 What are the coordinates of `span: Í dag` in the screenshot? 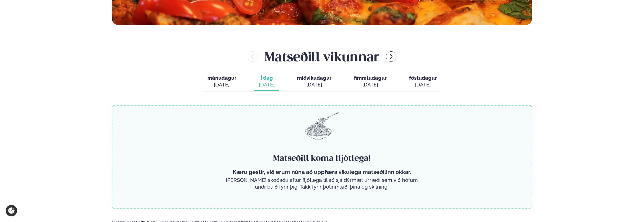 It's located at (267, 78).